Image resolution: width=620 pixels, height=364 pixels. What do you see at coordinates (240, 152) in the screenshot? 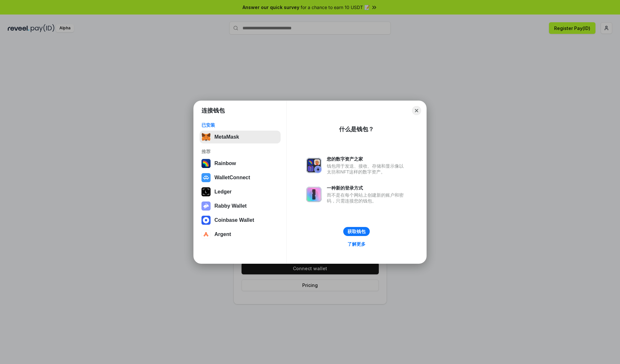
I see `div: 推荐` at bounding box center [240, 152].